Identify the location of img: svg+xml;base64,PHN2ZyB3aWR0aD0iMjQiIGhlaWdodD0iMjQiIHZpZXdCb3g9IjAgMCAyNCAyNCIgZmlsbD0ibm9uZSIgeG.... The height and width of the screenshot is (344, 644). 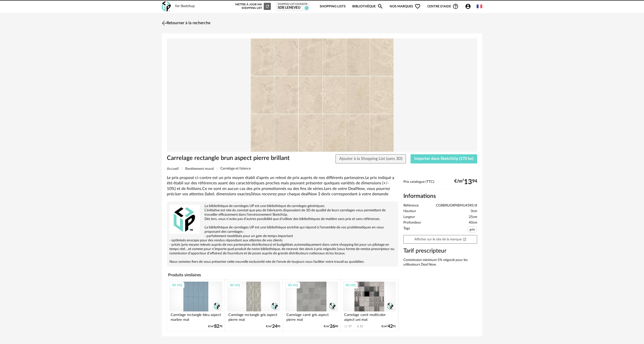
(165, 23).